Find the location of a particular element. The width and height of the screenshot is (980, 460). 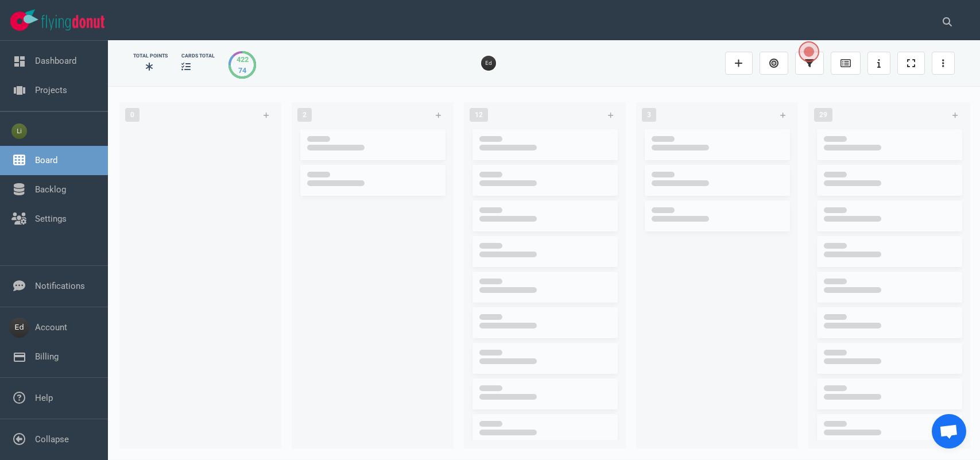

img: 26 is located at coordinates (489, 63).